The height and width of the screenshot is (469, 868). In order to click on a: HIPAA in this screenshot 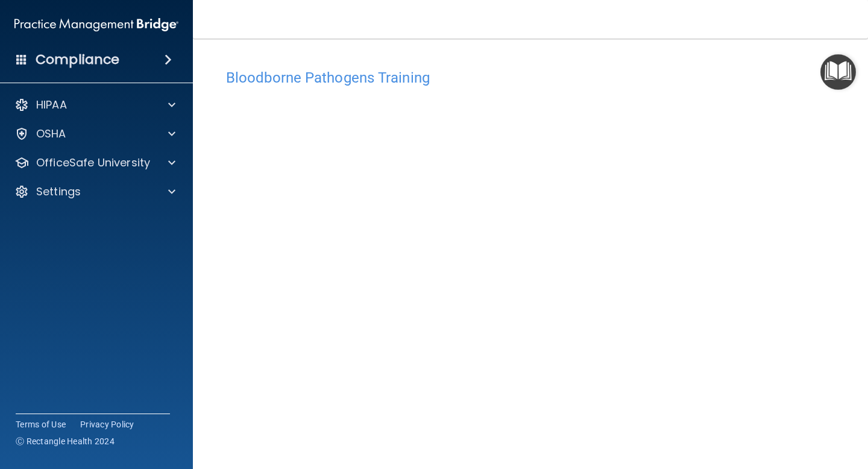, I will do `click(95, 105)`.